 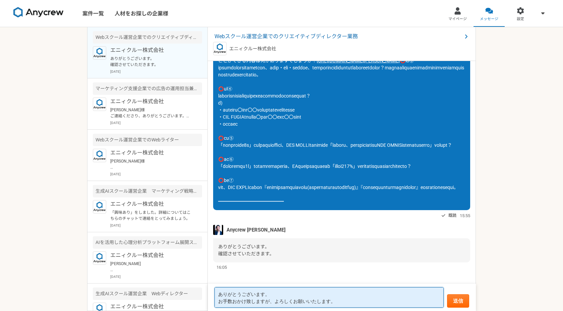 I want to click on span: ⭕️lo③ ipsumdolorsitametcon、adip・eli・seddoe、temporincididuntutlaboreetdolor？magnaaliquaenimadminim..., so click(x=341, y=131).